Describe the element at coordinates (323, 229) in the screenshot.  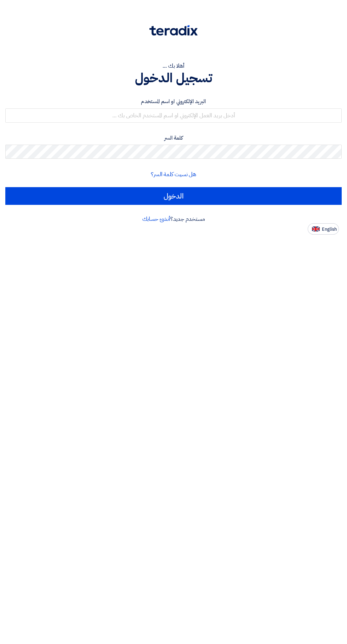
I see `button: English` at that location.